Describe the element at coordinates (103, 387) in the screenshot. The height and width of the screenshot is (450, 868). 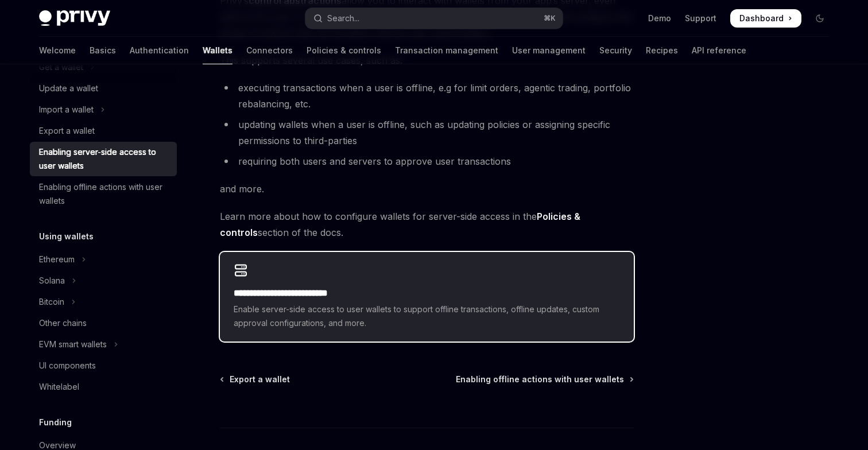
I see `a: Whitelabel` at that location.